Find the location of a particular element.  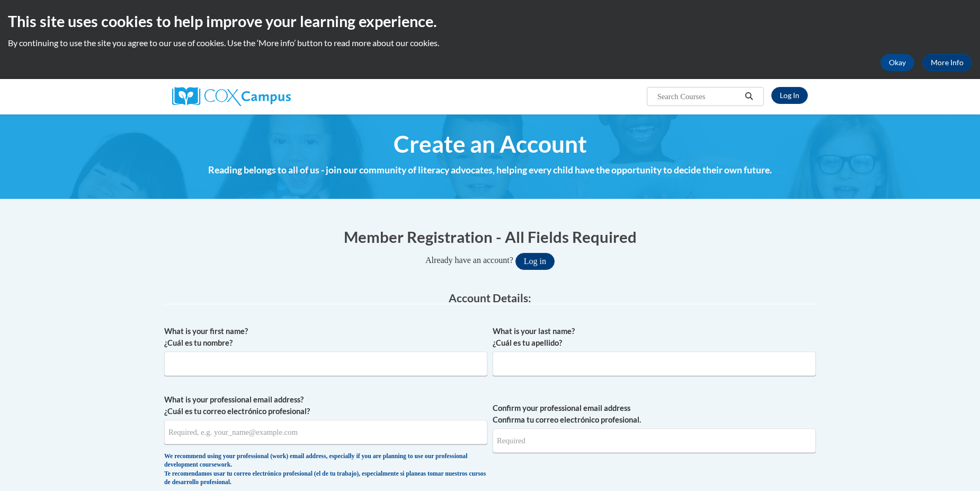

button: Log in is located at coordinates (535, 261).